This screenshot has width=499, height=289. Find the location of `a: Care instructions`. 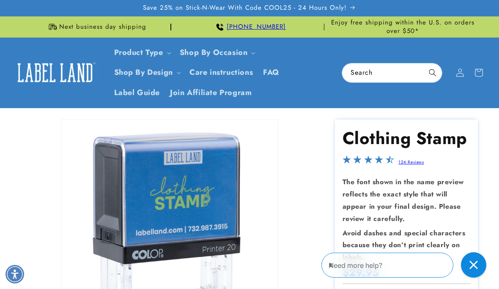

a: Care instructions is located at coordinates (221, 72).